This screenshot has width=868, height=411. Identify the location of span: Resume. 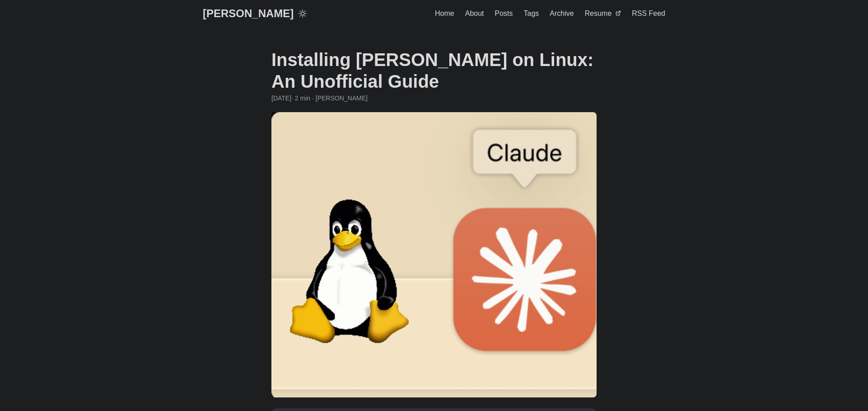
(599, 13).